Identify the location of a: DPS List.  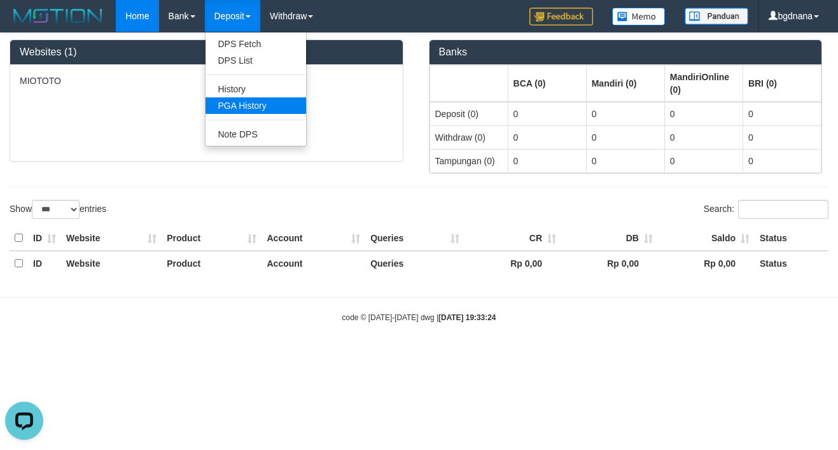
(256, 60).